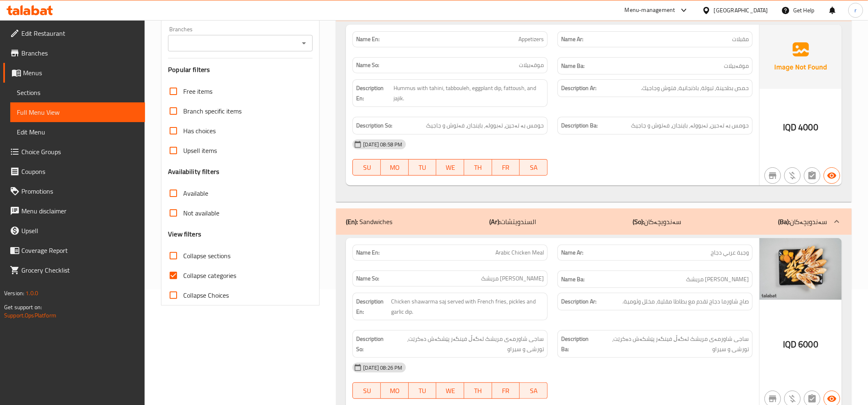 The image size is (868, 405). Describe the element at coordinates (74, 33) in the screenshot. I see `a: Edit Restaurant` at that location.